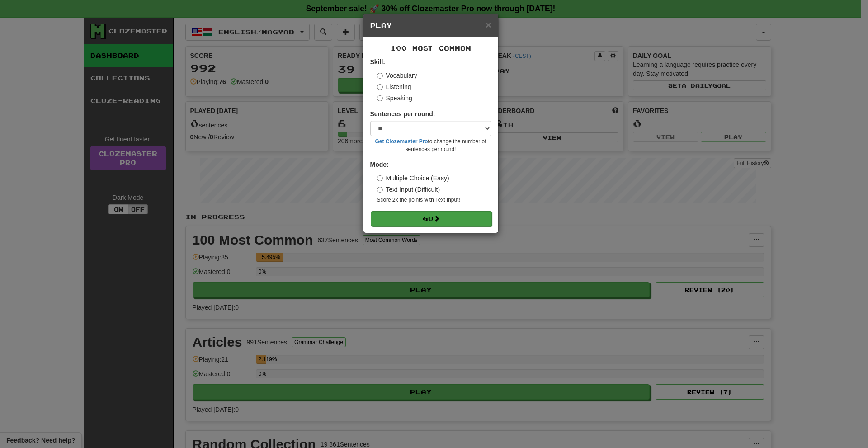 The width and height of the screenshot is (868, 448). What do you see at coordinates (394, 87) in the screenshot?
I see `label: Listening` at bounding box center [394, 87].